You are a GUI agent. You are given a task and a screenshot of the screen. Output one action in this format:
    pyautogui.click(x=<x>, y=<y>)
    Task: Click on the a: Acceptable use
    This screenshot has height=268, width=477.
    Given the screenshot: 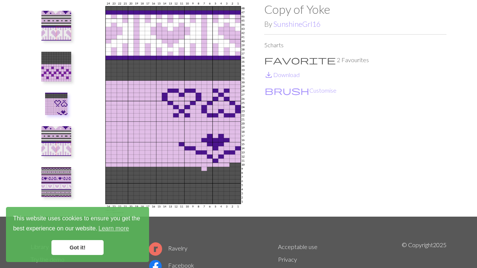 What is the action you would take?
    pyautogui.click(x=298, y=247)
    